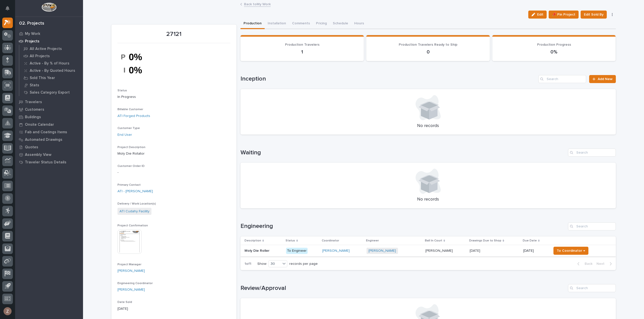  What do you see at coordinates (134, 211) in the screenshot?
I see `a: ATI Cudahy Facility` at bounding box center [134, 211].